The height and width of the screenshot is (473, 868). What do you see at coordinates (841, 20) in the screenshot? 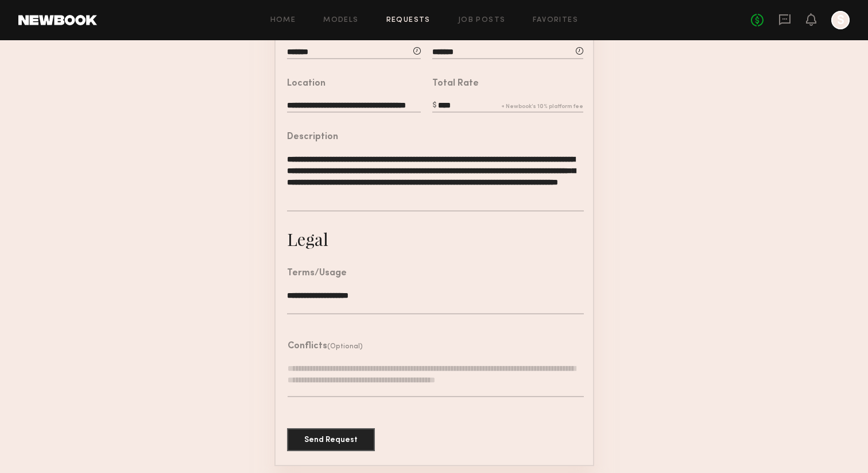
I see `a: S` at bounding box center [841, 20].